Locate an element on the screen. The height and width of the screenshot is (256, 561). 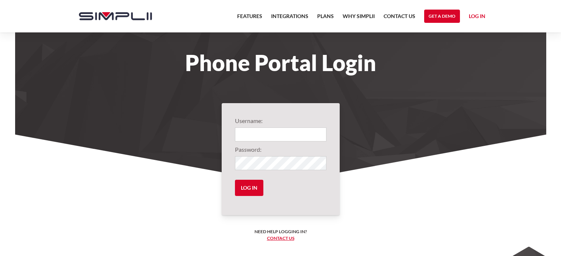
a: Get a Demo is located at coordinates (442, 16).